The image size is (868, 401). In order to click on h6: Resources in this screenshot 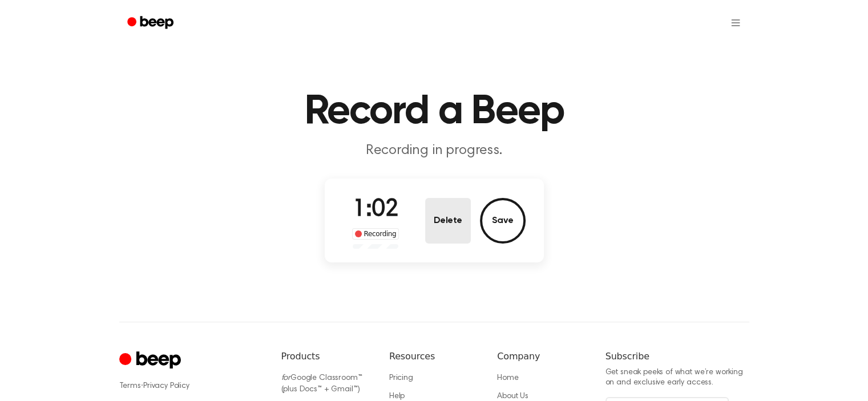, I will do `click(434, 357)`.